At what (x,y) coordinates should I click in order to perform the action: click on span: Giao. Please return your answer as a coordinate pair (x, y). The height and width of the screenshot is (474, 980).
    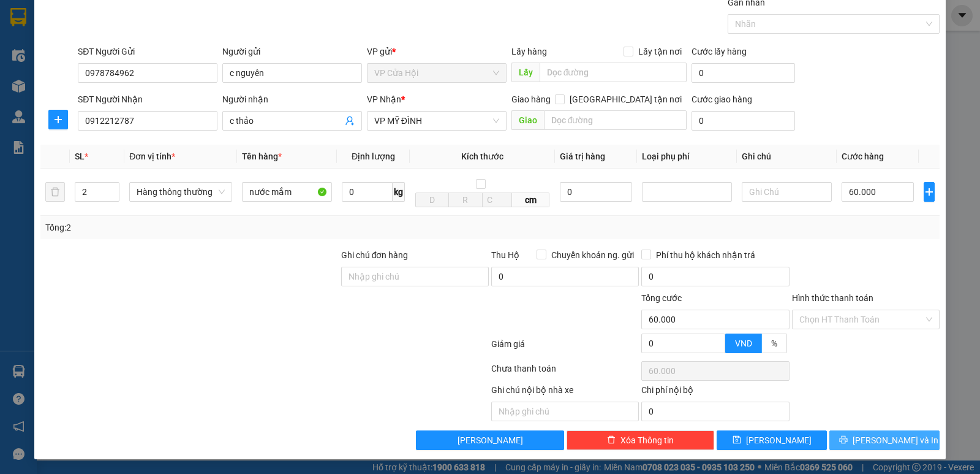
    Looking at the image, I should click on (528, 120).